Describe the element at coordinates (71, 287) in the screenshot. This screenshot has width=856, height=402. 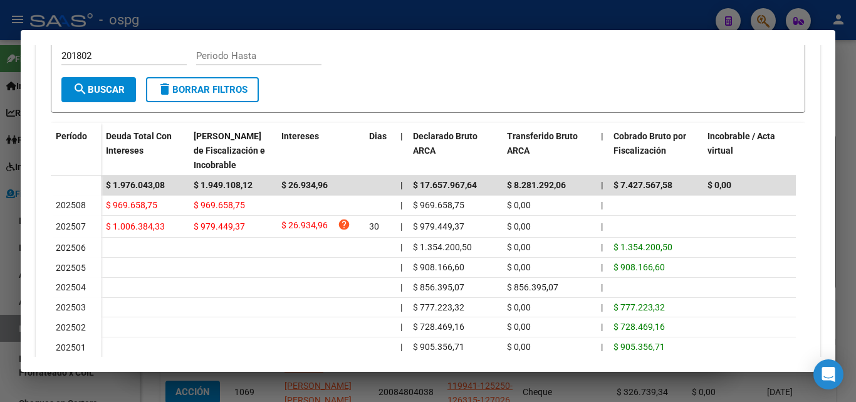
I see `span: 202504` at that location.